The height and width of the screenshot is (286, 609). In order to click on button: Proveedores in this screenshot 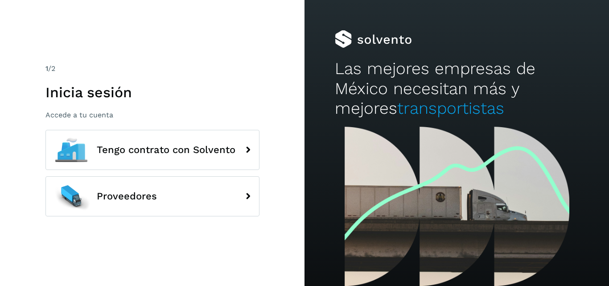, I will do `click(153, 196)`.